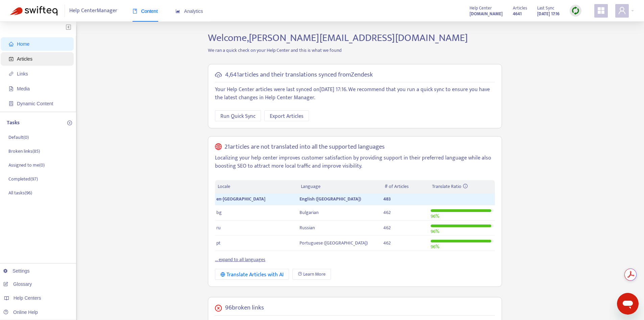  Describe the element at coordinates (218, 228) in the screenshot. I see `span: ru` at that location.